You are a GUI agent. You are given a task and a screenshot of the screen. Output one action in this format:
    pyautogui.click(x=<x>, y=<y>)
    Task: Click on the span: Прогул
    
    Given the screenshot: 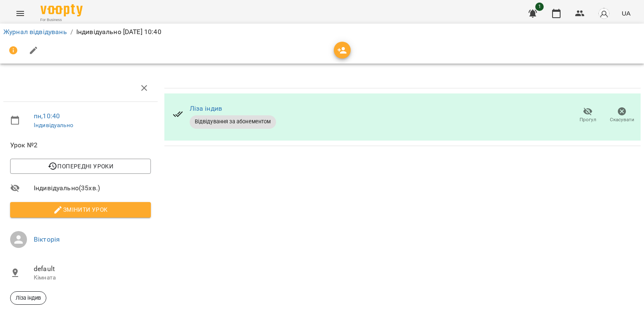 What is the action you would take?
    pyautogui.click(x=588, y=119)
    